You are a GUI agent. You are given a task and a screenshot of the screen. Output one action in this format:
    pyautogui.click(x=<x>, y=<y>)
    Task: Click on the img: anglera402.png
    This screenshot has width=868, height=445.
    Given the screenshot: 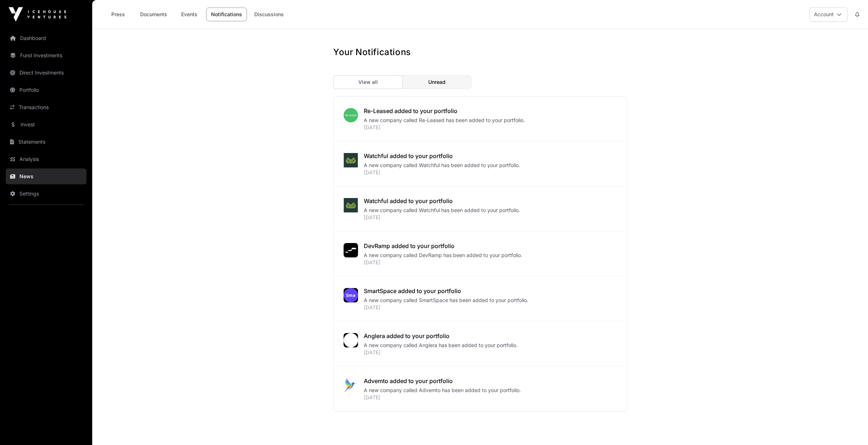 What is the action you would take?
    pyautogui.click(x=351, y=340)
    